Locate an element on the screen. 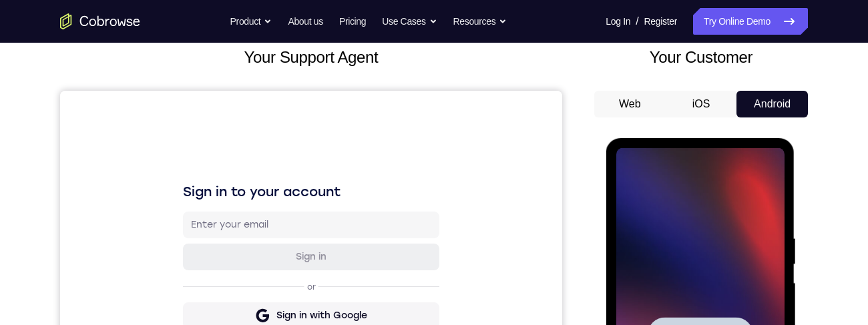  a: Pricing is located at coordinates (353, 21).